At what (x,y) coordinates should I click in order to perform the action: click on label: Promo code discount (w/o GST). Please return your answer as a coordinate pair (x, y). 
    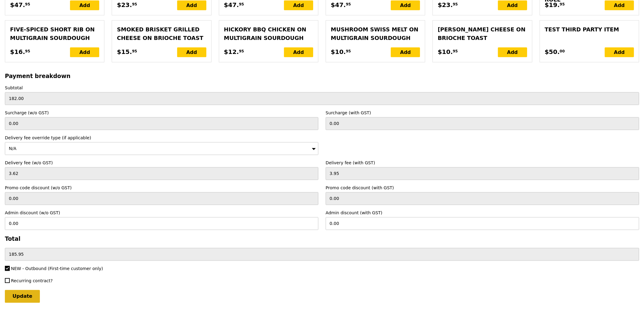
    Looking at the image, I should click on (162, 188).